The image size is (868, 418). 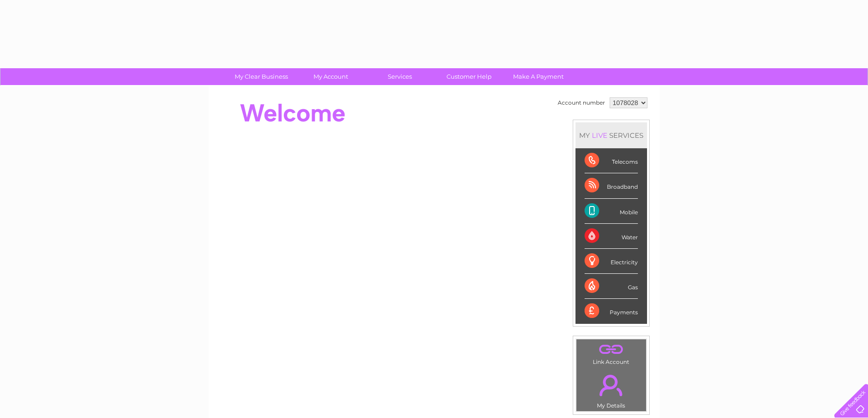 What do you see at coordinates (538, 76) in the screenshot?
I see `a: Make A Payment` at bounding box center [538, 76].